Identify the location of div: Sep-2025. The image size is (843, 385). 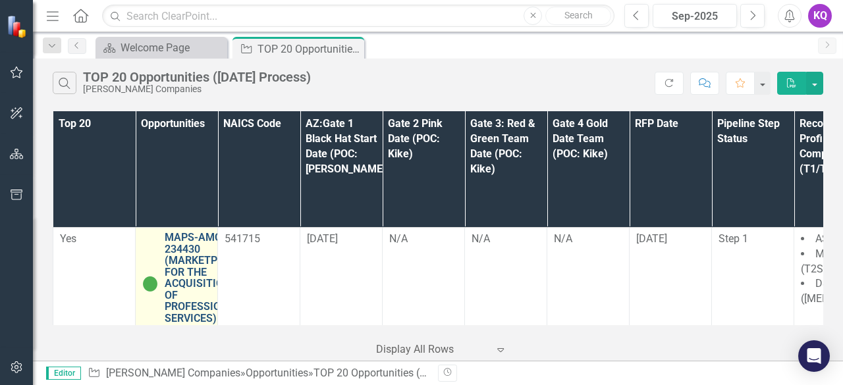
(695, 16).